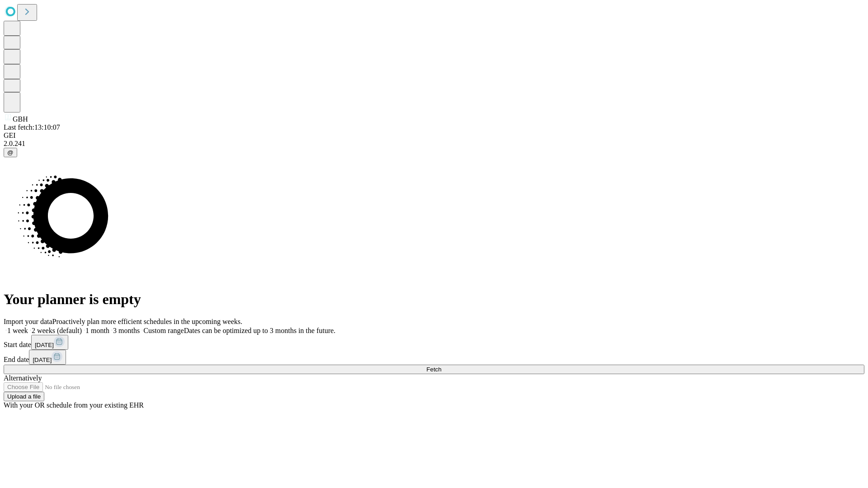 This screenshot has width=868, height=488. What do you see at coordinates (434, 136) in the screenshot?
I see `div: GEI` at bounding box center [434, 136].